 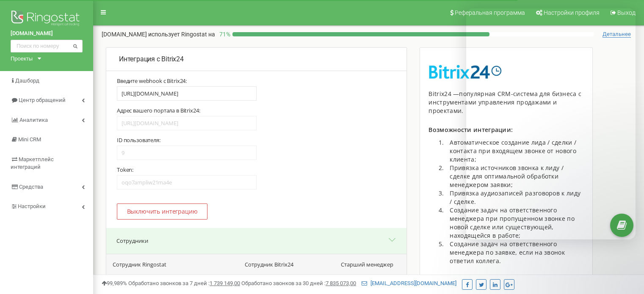 What do you see at coordinates (27, 80) in the screenshot?
I see `span: Дашборд` at bounding box center [27, 80].